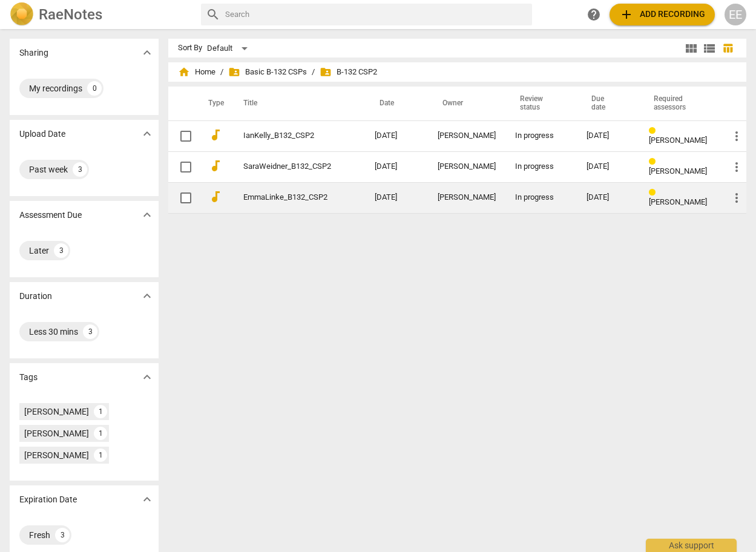 The width and height of the screenshot is (756, 552). What do you see at coordinates (184, 72) in the screenshot?
I see `span: home` at bounding box center [184, 72].